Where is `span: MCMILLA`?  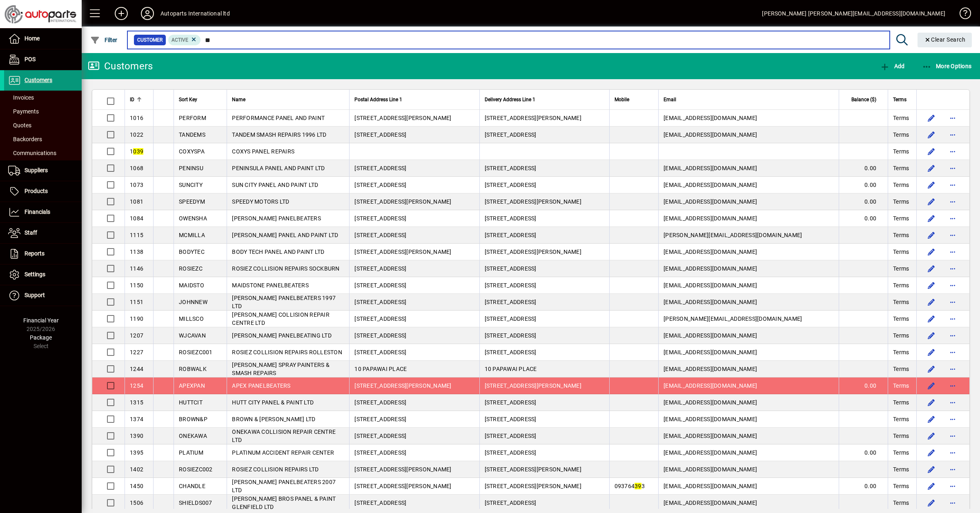
span: MCMILLA is located at coordinates (192, 235).